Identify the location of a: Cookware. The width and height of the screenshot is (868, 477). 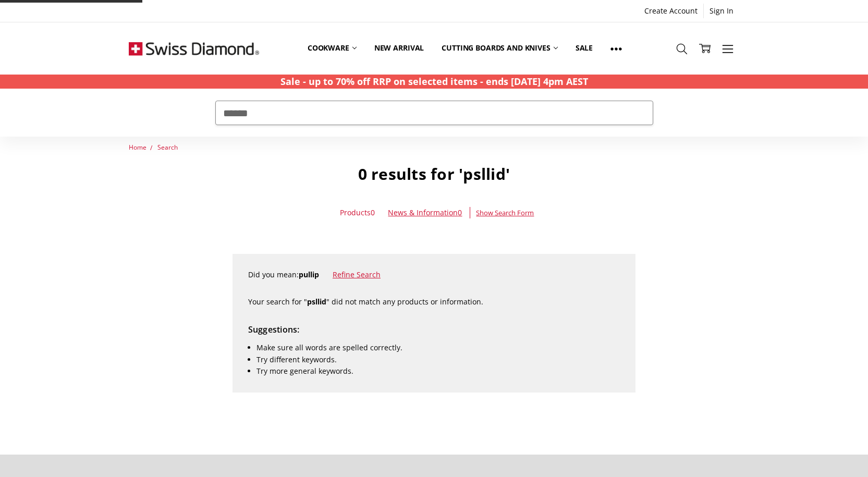
(332, 48).